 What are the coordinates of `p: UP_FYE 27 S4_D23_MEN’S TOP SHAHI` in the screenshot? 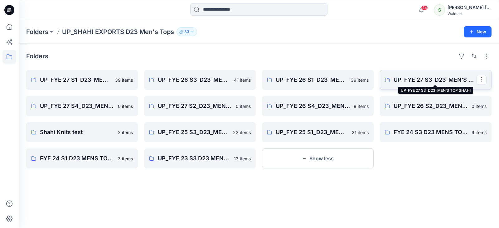 It's located at (77, 106).